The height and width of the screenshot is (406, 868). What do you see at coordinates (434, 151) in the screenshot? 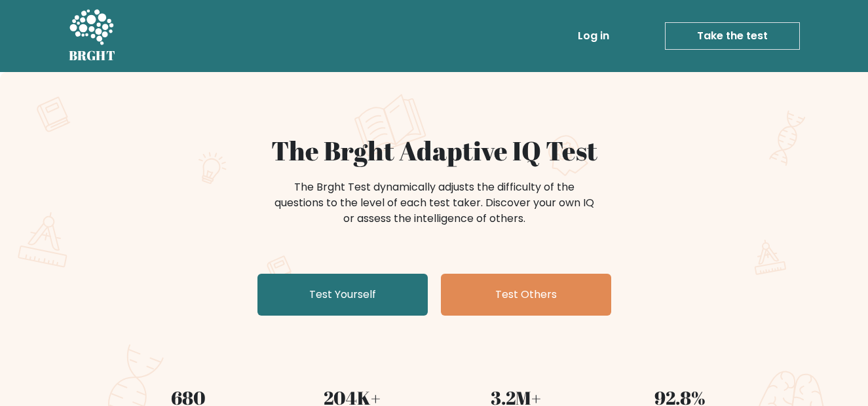
I see `h1: The Brght Adaptive IQ Test` at bounding box center [434, 151].